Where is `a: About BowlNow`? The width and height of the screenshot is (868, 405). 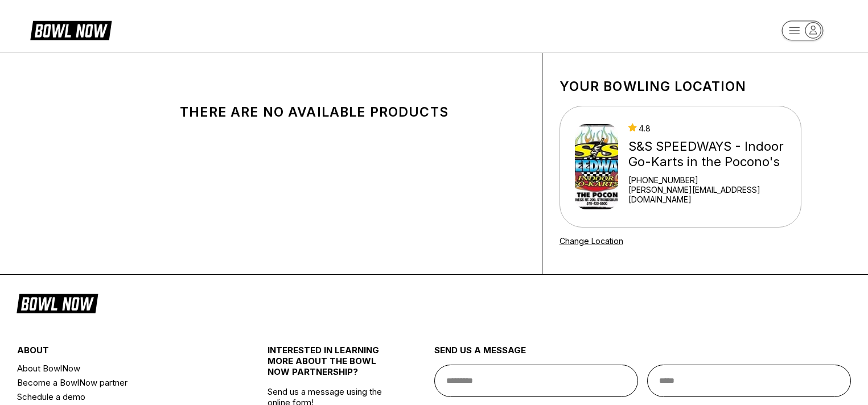
a: About BowlNow is located at coordinates (121, 368).